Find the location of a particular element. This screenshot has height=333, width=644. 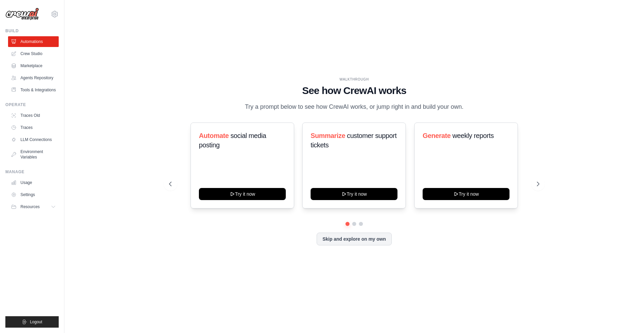

div: Build is located at coordinates (32, 31).